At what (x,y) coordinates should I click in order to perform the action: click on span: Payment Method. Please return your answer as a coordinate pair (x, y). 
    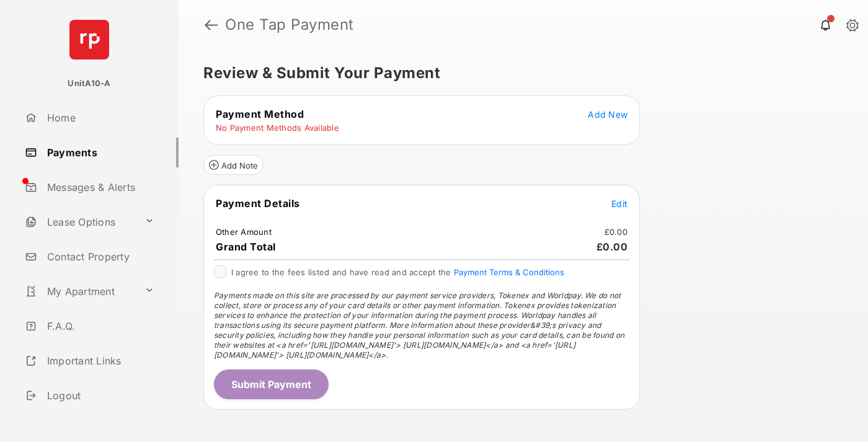
    Looking at the image, I should click on (260, 114).